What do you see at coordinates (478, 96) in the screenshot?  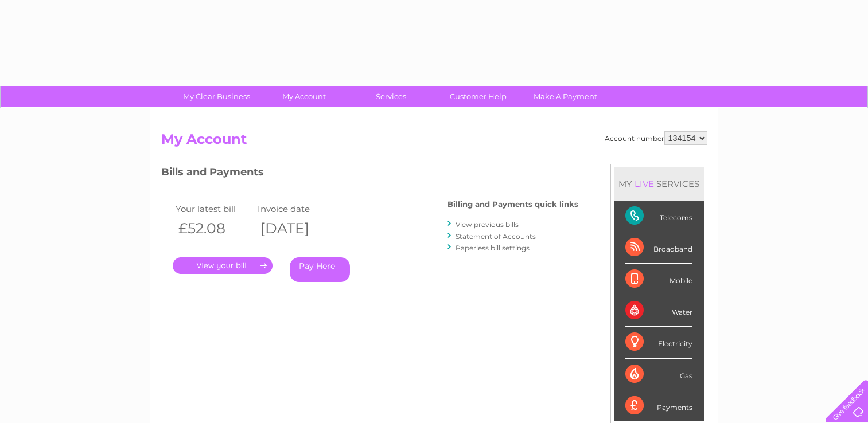 I see `a: Customer Help` at bounding box center [478, 96].